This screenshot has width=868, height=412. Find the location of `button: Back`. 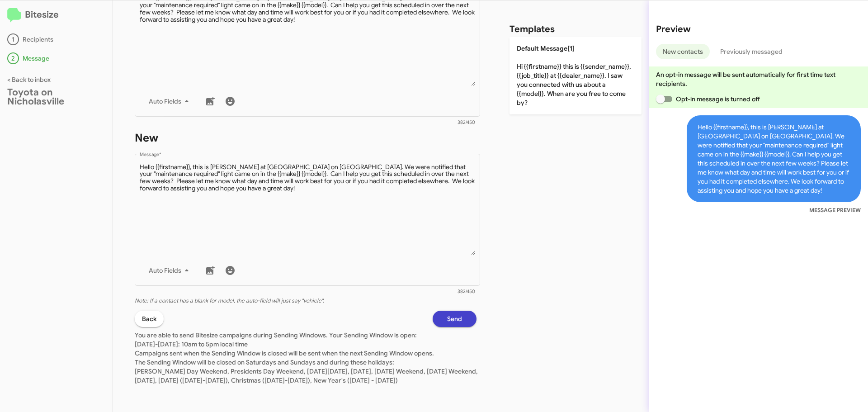

button: Back is located at coordinates (149, 319).